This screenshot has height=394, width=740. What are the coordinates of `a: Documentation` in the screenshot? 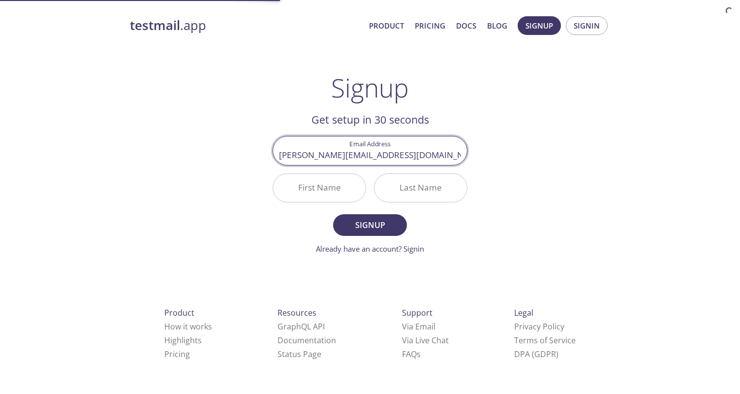 It's located at (307, 340).